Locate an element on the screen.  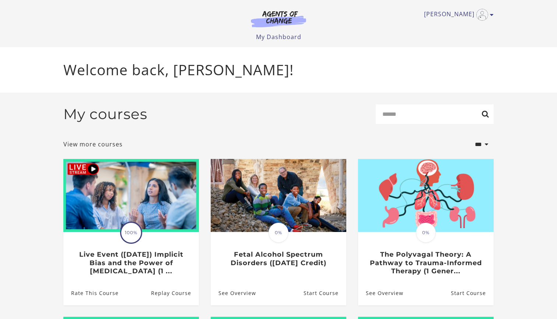
span: 100% is located at coordinates (131, 233).